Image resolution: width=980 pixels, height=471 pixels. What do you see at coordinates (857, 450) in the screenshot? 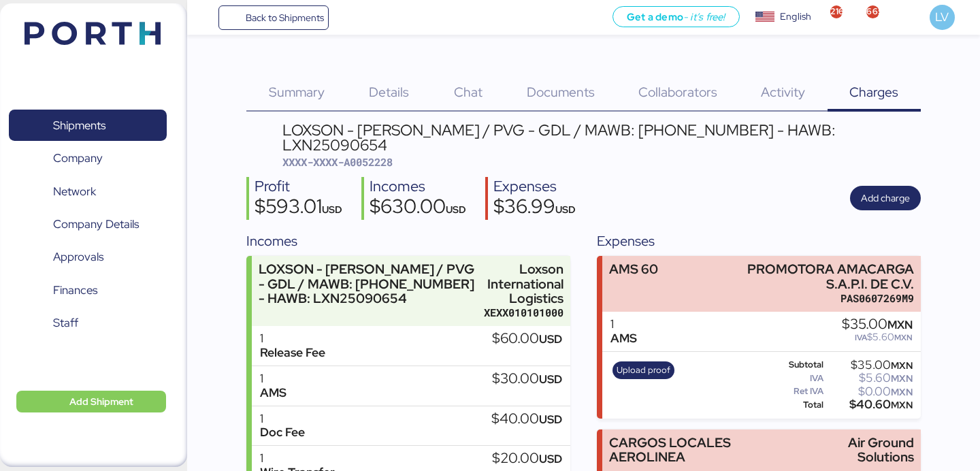
I see `div: Air Ground Solutions` at bounding box center [857, 450].